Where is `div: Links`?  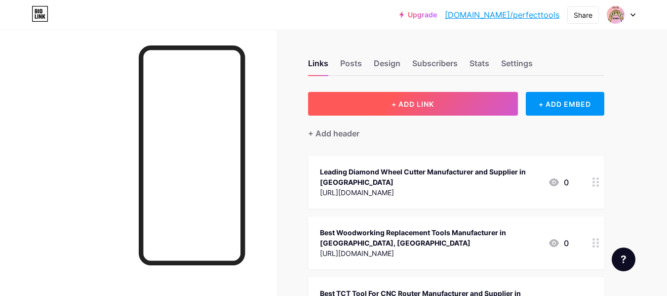
div: Links is located at coordinates (318, 66).